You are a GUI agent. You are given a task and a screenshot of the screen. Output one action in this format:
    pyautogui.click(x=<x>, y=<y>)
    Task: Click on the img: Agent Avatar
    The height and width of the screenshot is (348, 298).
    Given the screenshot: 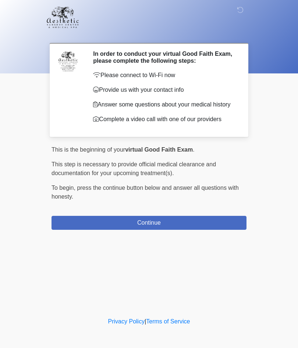 What is the action you would take?
    pyautogui.click(x=68, y=61)
    